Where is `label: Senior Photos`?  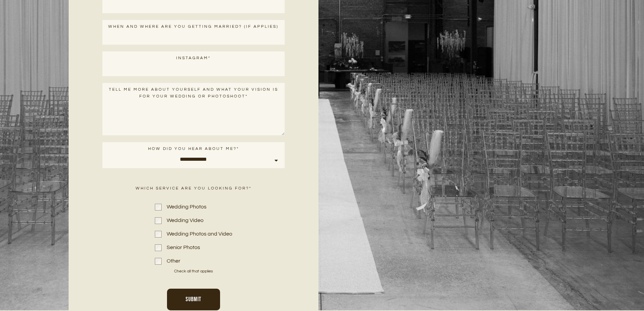
label: Senior Photos is located at coordinates (181, 247).